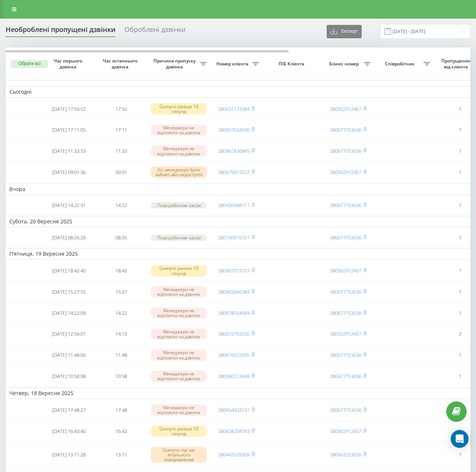 The image size is (476, 472). What do you see at coordinates (234, 205) in the screenshot?
I see `a: 380506588711` at bounding box center [234, 205].